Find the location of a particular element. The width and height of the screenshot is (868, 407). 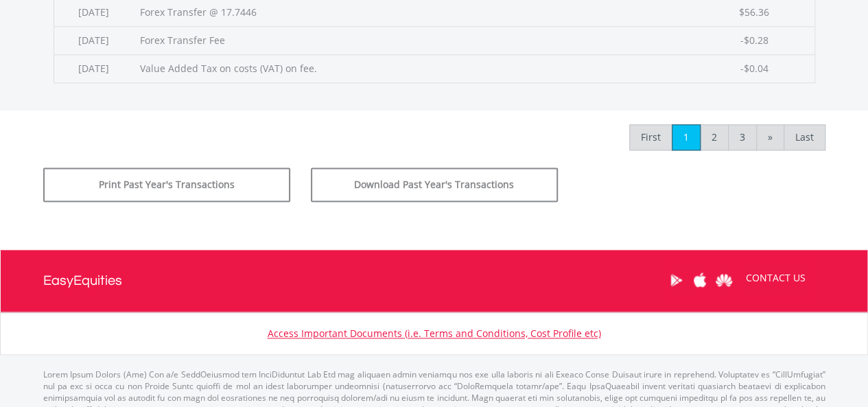

button: Download Past Year's Transactions is located at coordinates (434, 185).